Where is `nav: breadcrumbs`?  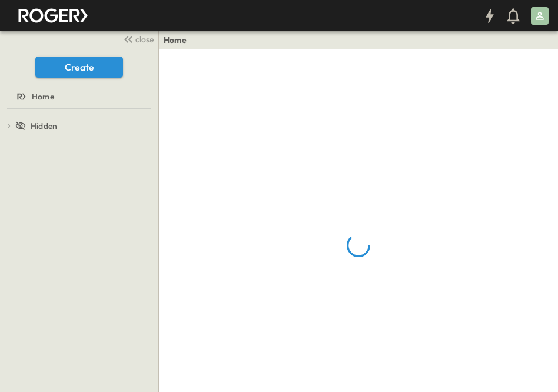
nav: breadcrumbs is located at coordinates (179, 40).